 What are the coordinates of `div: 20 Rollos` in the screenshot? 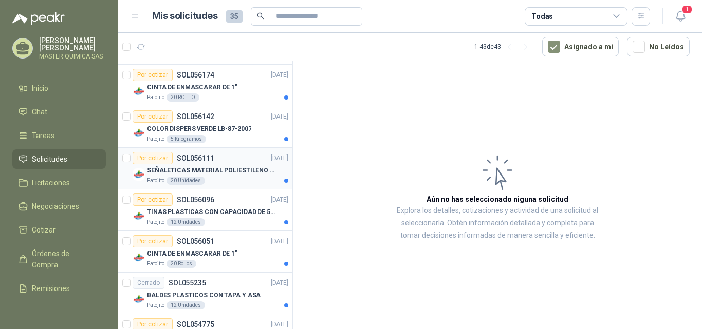 It's located at (181, 264).